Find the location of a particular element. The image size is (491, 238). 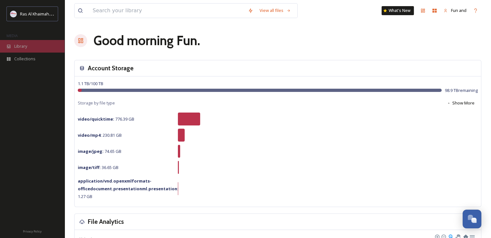

span: 98.9 TB remaining is located at coordinates (462, 90).